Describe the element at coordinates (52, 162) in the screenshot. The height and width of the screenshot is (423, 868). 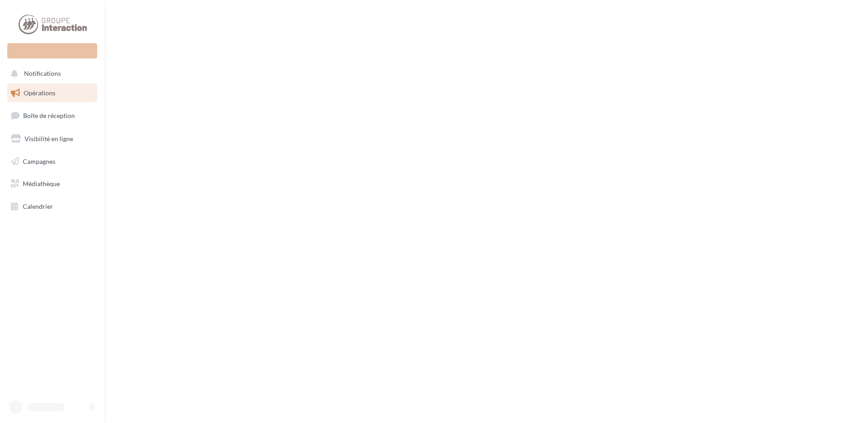
I see `a: Campagnes` at that location.